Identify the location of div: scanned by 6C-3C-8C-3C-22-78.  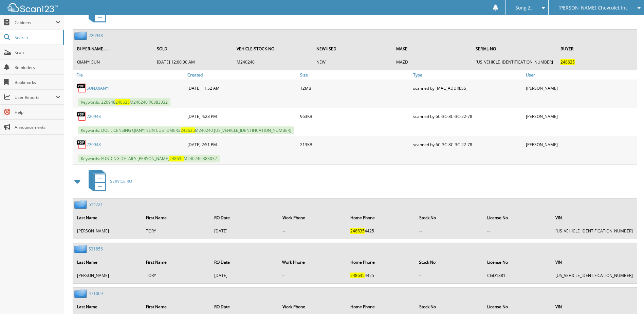
(468, 144).